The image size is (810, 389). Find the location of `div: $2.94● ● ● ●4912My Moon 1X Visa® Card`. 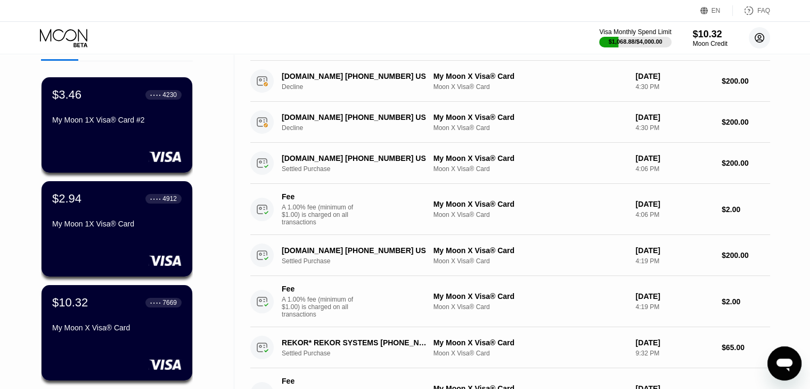

div: $2.94● ● ● ●4912My Moon 1X Visa® Card is located at coordinates (117, 228).